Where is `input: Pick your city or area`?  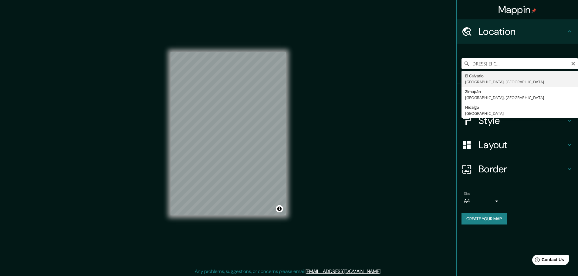
input: Pick your city or area is located at coordinates (520, 64).